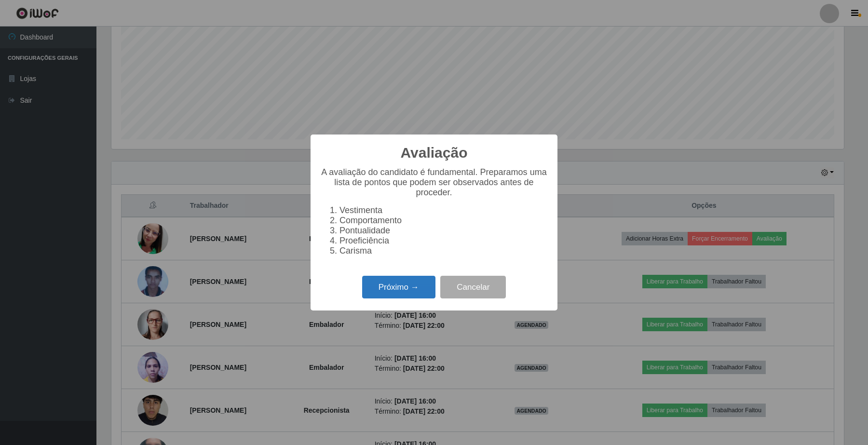 Image resolution: width=868 pixels, height=445 pixels. Describe the element at coordinates (434, 153) in the screenshot. I see `h2: Avaliação` at that location.